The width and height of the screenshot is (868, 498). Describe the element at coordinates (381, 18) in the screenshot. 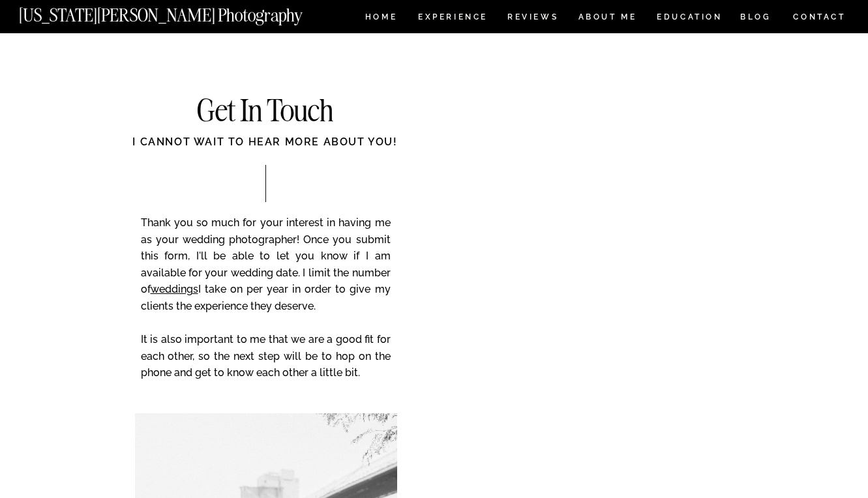

I see `a: HOME` at that location.